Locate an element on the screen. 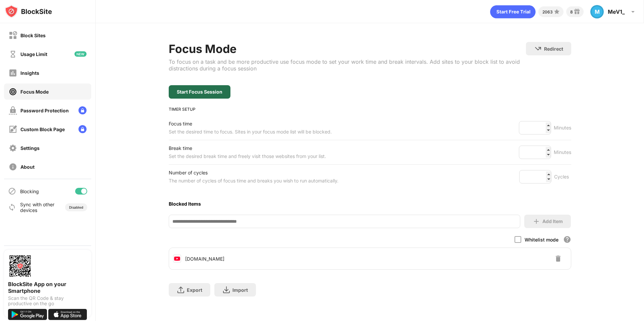 The image size is (644, 321). img: reward-small.svg is located at coordinates (577, 12).